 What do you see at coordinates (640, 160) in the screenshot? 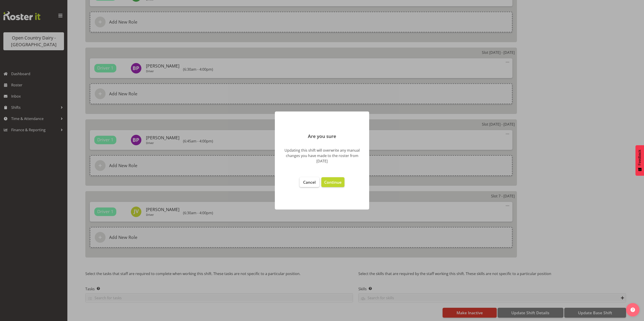
I see `button: Feedback - Show survey` at bounding box center [640, 160].